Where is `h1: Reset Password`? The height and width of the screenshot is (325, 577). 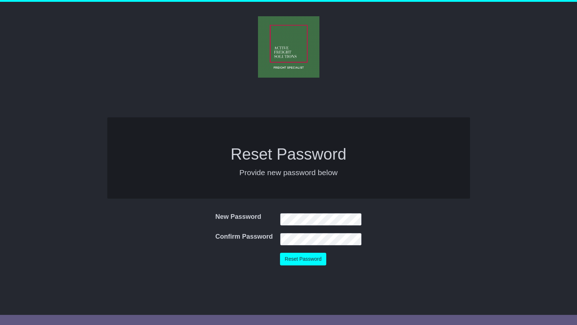
h1: Reset Password is located at coordinates (289, 154).